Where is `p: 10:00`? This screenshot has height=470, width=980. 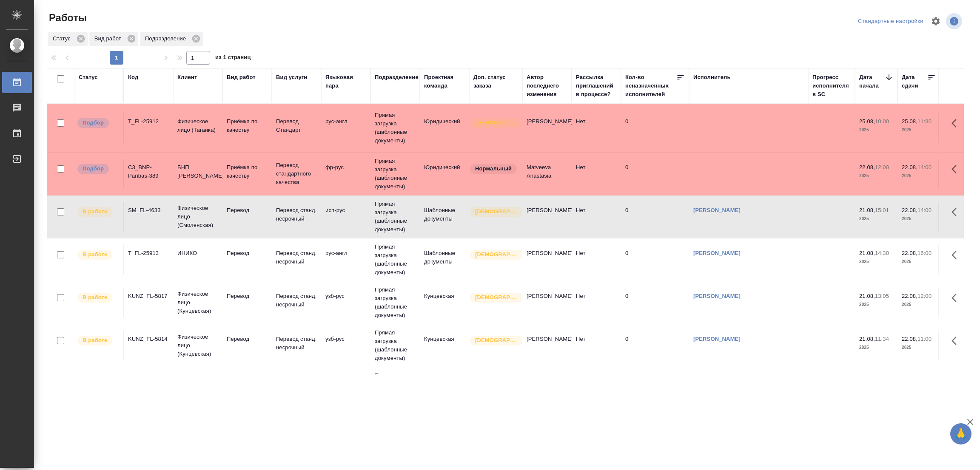
p: 10:00 is located at coordinates (881, 121).